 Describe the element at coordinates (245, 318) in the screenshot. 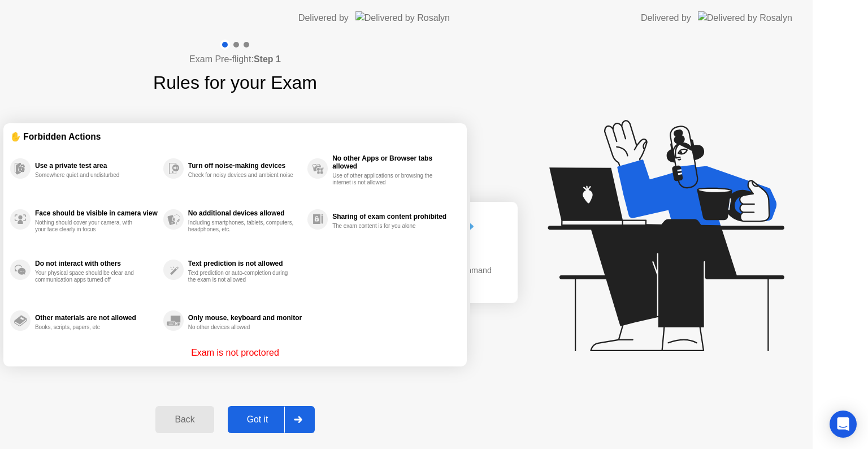

I see `div: Only mouse, keyboard and monitor` at that location.